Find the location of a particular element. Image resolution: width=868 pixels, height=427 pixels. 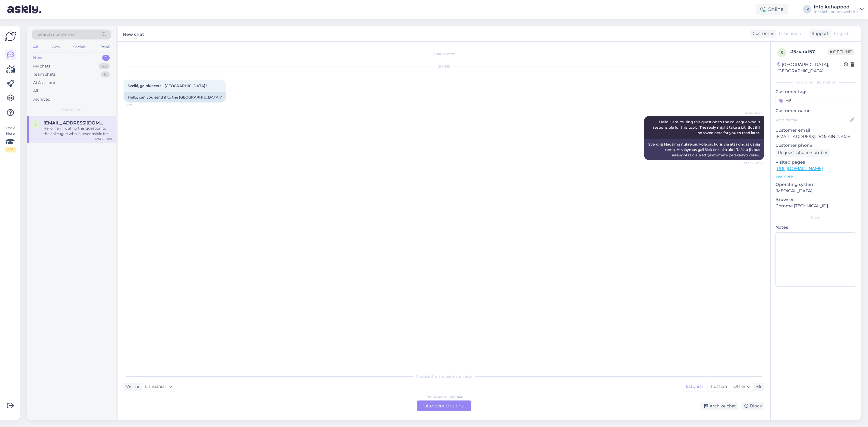

div: Customer is located at coordinates (761, 34).